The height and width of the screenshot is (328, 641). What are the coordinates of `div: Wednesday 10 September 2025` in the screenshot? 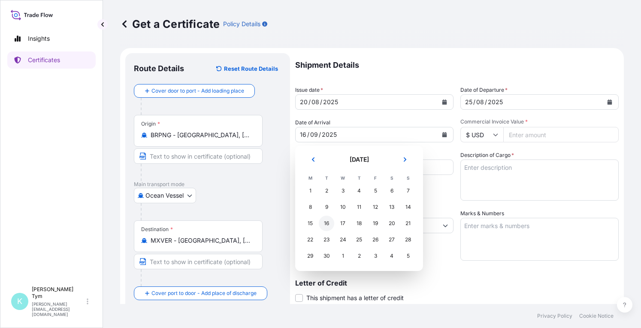 It's located at (343, 207).